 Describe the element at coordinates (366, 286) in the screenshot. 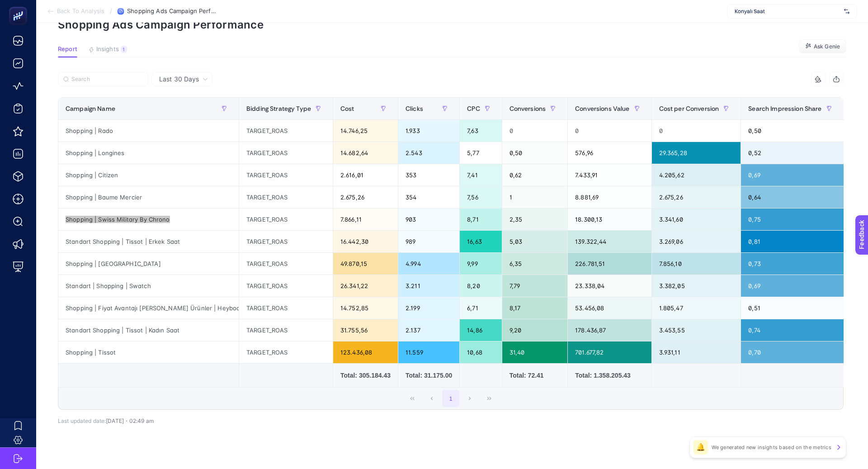

I see `div: 26.341,22` at that location.